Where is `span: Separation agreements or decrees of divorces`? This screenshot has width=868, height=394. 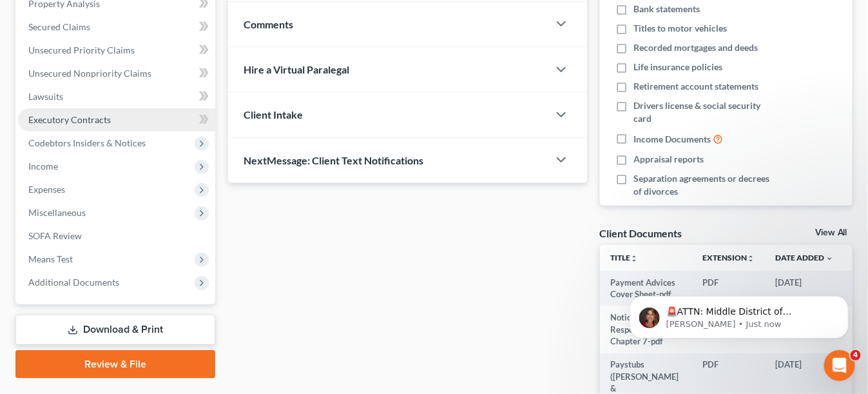
span: Separation agreements or decrees of divorces is located at coordinates (705, 185).